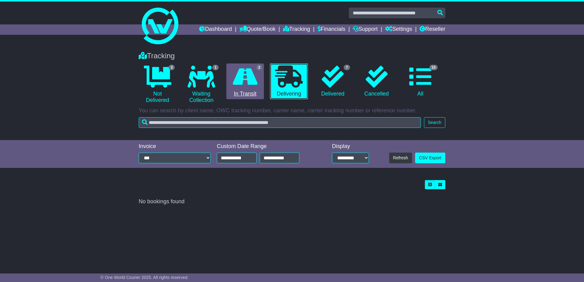  I want to click on a: Settings, so click(398, 30).